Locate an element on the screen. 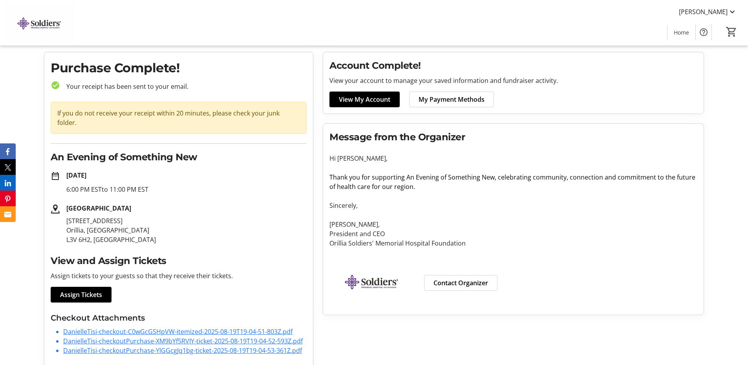  p: Orillia Soldiers' Memorial Hospital Foundation is located at coordinates (513, 243).